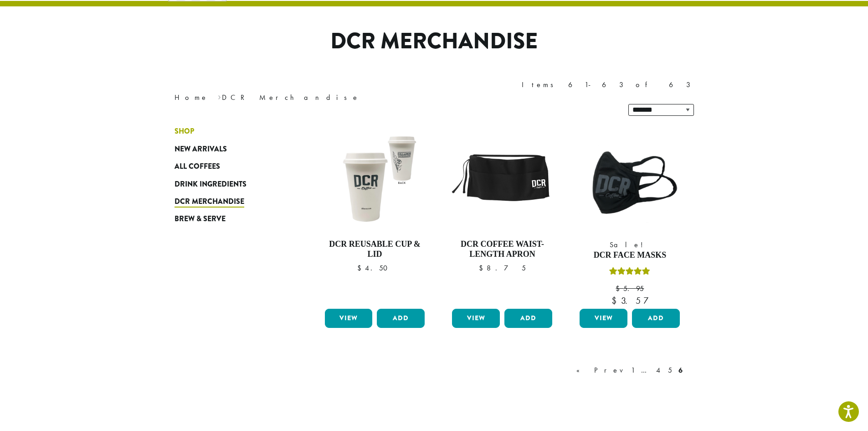 The image size is (868, 431). Describe the element at coordinates (197, 166) in the screenshot. I see `span: All Coffees` at that location.